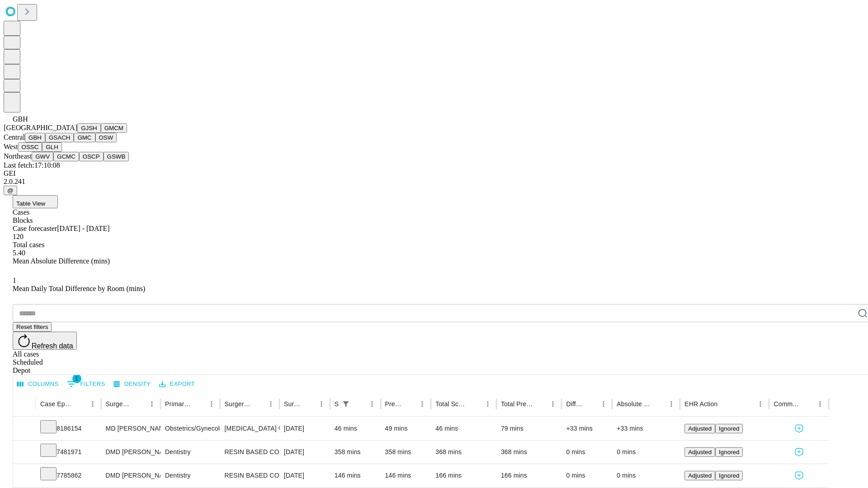 The width and height of the screenshot is (868, 488). What do you see at coordinates (119, 404) in the screenshot?
I see `div: Surgeon Name` at bounding box center [119, 404].